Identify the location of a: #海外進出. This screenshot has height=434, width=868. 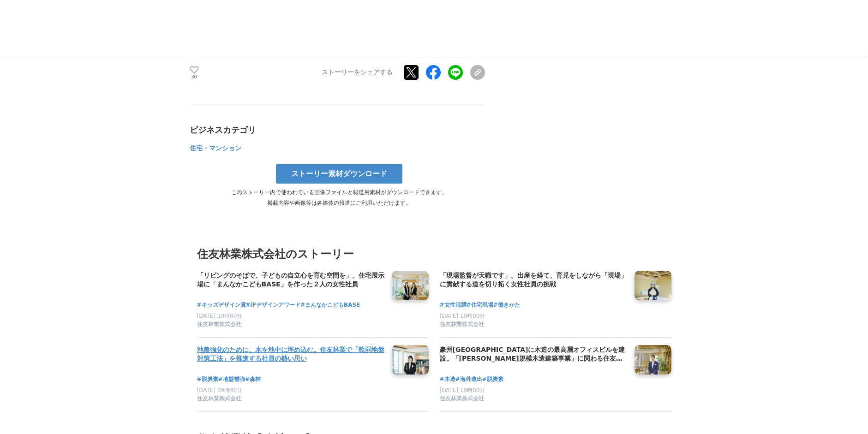
(469, 379).